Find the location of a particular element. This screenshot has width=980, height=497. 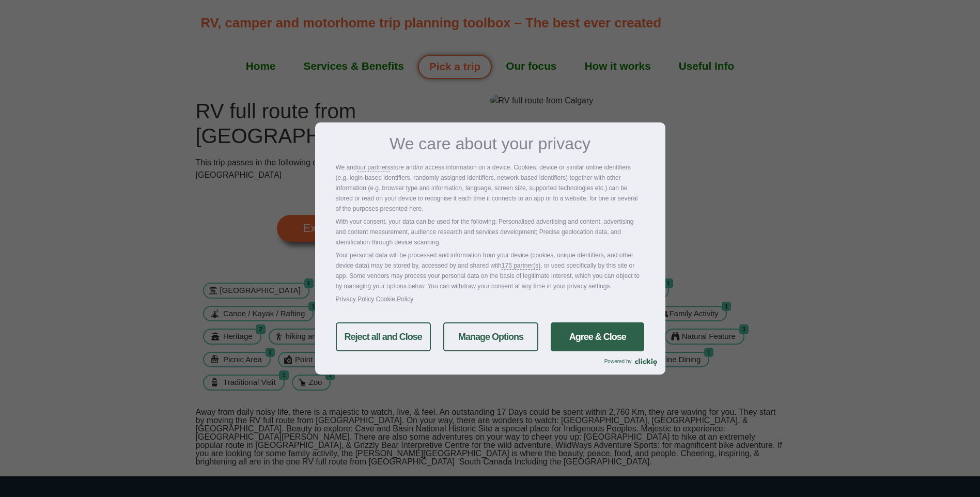

p: We and store and/or access information on a device. Cookies, device or similar online identifiers... is located at coordinates (490, 188).